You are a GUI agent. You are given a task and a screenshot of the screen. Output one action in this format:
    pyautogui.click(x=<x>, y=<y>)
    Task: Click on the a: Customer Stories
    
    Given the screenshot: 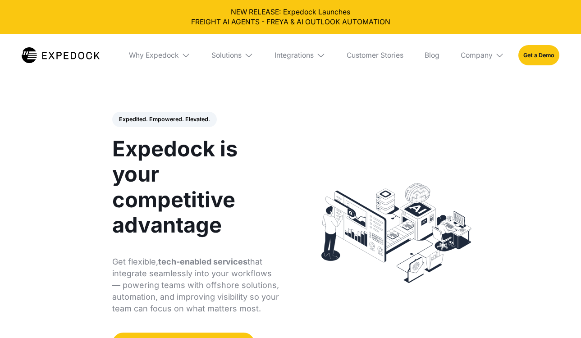 What is the action you would take?
    pyautogui.click(x=375, y=55)
    